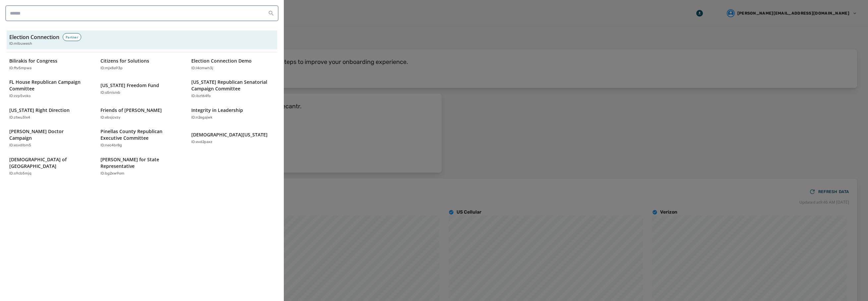 This screenshot has height=301, width=868. Describe the element at coordinates (20, 145) in the screenshot. I see `p: ID: esvdlbm5` at that location.